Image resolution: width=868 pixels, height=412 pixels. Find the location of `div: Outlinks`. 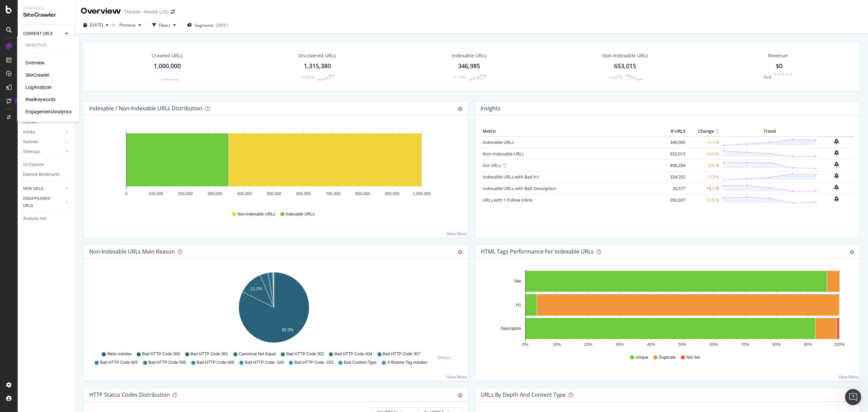

div: Outlinks is located at coordinates (31, 142).